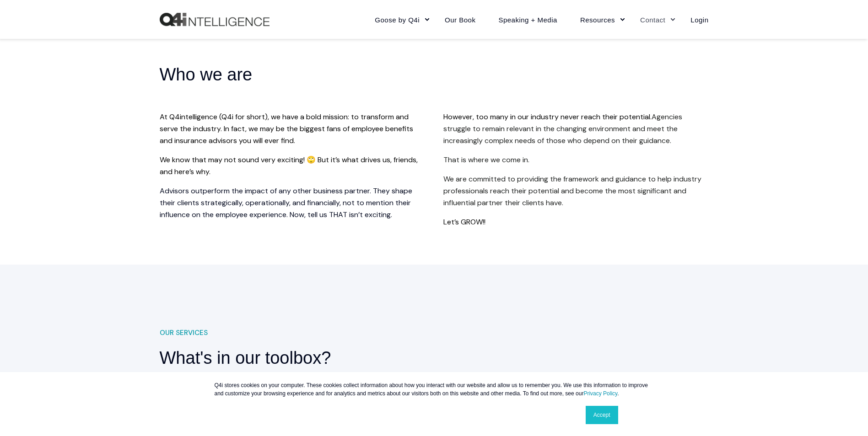 This screenshot has width=868, height=436. Describe the element at coordinates (313, 75) in the screenshot. I see `h2: Who we are` at that location.